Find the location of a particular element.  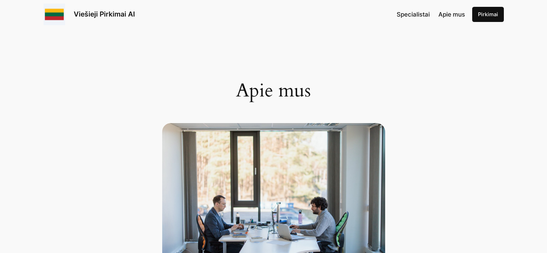

a: Apie mus is located at coordinates (452, 14).